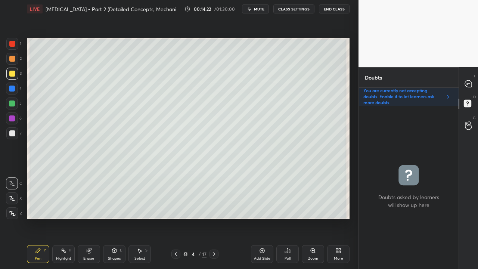 This screenshot has height=269, width=478. I want to click on div: Shapes, so click(114, 258).